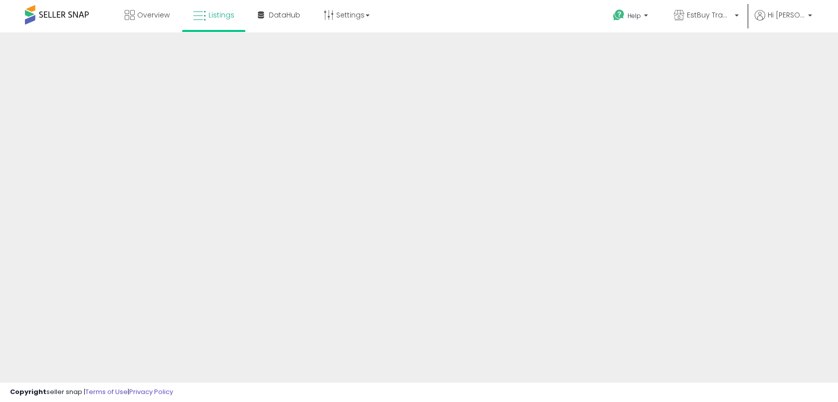  I want to click on div: seller snap | |, so click(91, 392).